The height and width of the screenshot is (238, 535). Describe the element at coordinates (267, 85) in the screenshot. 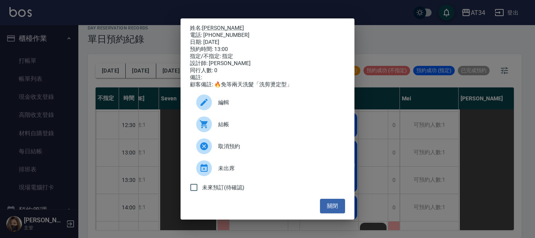

I see `div: 顧客備註: 🔥免等兩天洗髮「洗剪燙定型」` at that location.